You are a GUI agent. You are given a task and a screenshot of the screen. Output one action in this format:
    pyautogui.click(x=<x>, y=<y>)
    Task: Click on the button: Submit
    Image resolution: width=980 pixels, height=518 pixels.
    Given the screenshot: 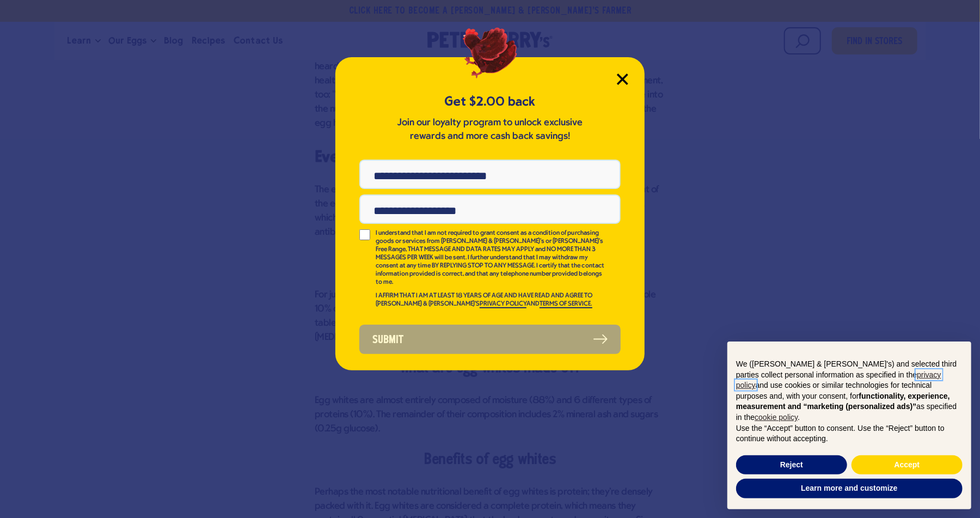 What is the action you would take?
    pyautogui.click(x=490, y=339)
    